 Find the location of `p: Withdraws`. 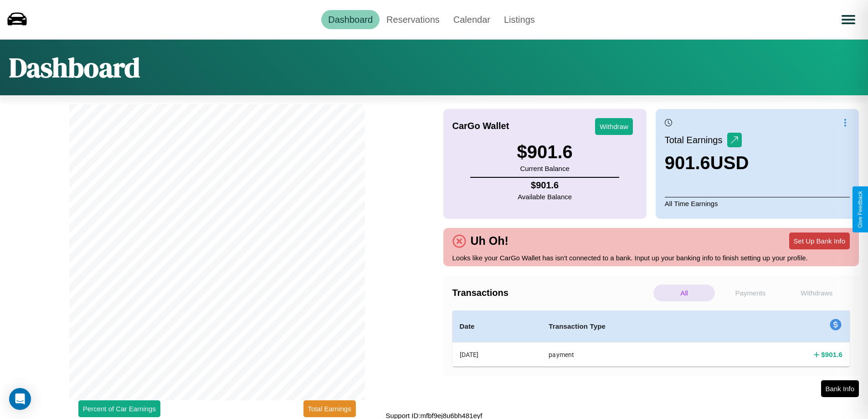

p: Withdraws is located at coordinates (817, 293).